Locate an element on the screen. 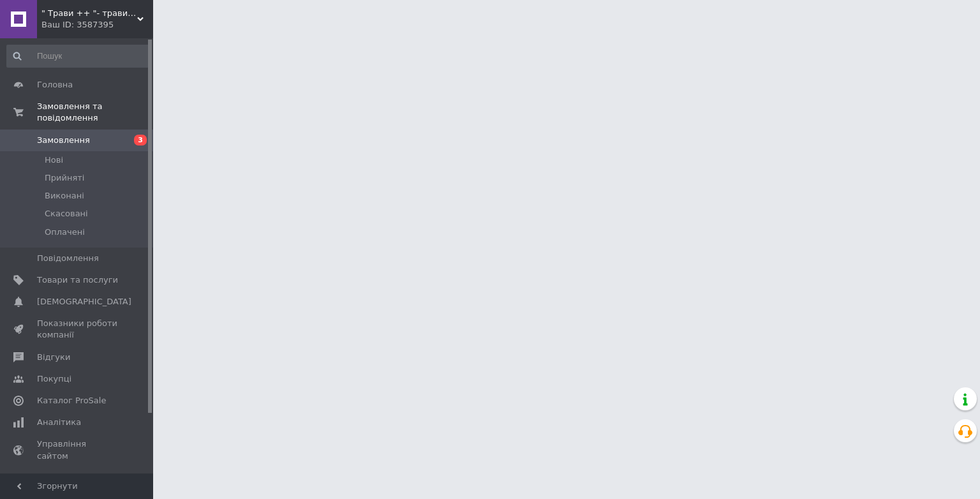  span: Каталог ProSale is located at coordinates (72, 400).